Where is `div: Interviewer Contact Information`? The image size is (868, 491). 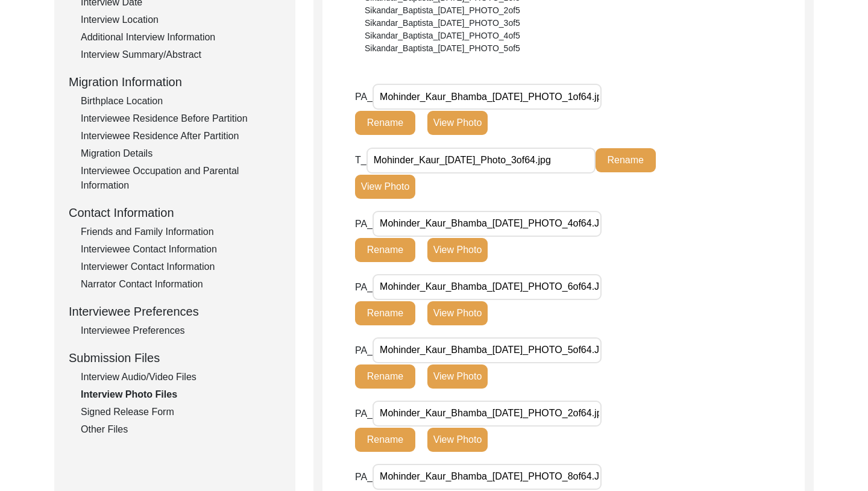
div: Interviewer Contact Information is located at coordinates (181, 267).